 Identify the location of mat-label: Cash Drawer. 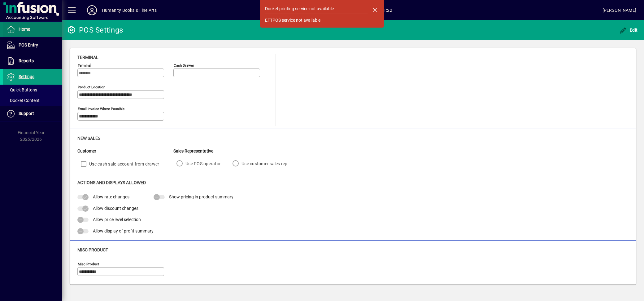
(184, 66).